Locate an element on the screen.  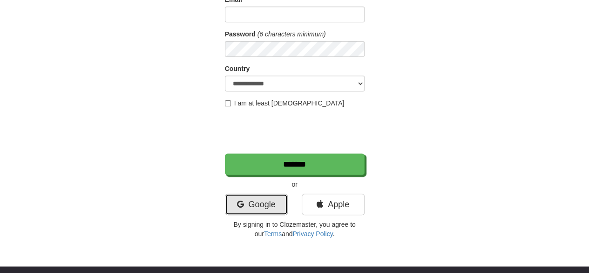
a: Terms is located at coordinates (273, 233).